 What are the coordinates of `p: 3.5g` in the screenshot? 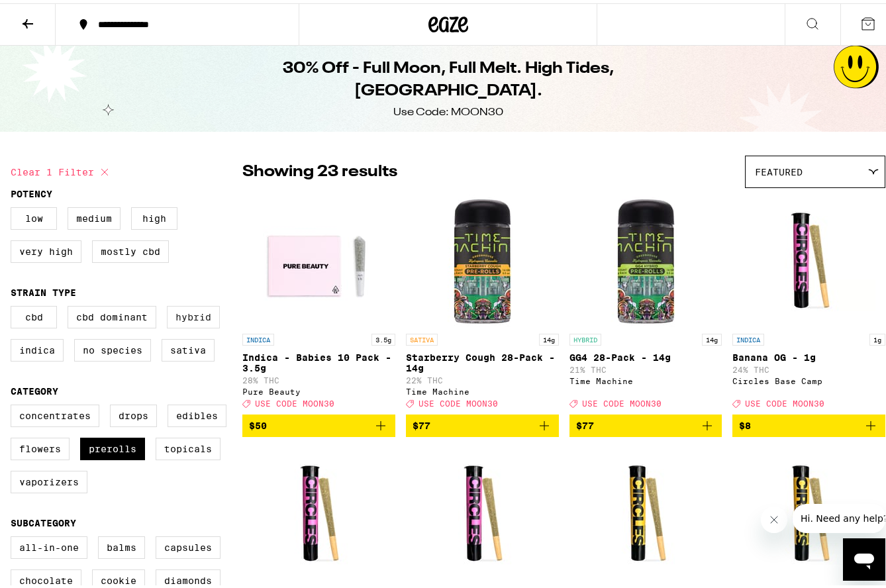 It's located at (383, 336).